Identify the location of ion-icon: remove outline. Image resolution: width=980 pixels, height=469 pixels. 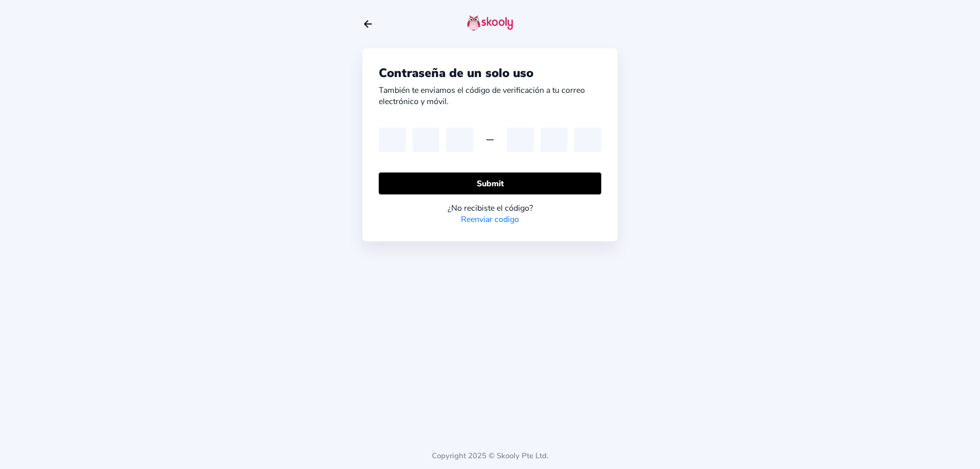
(490, 140).